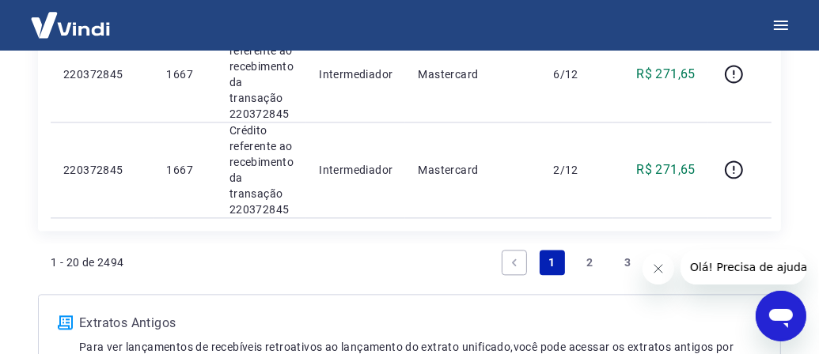  I want to click on p: 2/12, so click(576, 170).